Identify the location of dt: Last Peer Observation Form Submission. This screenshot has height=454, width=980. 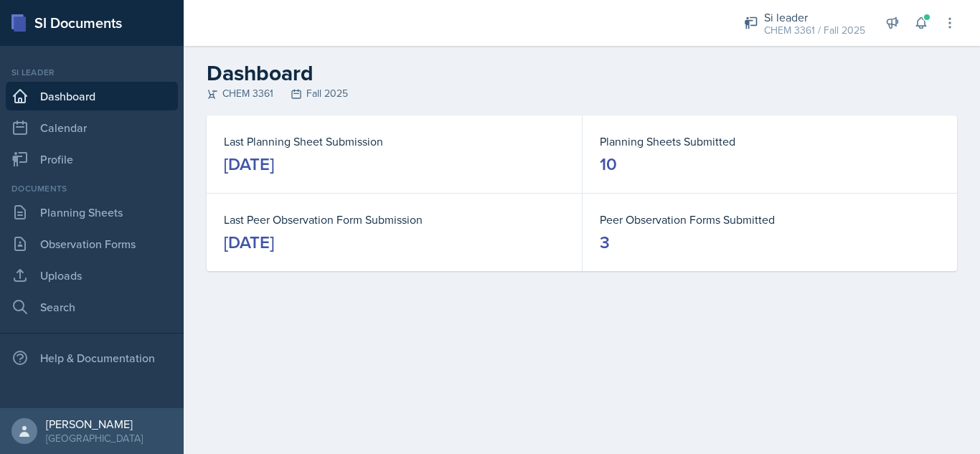
(394, 220).